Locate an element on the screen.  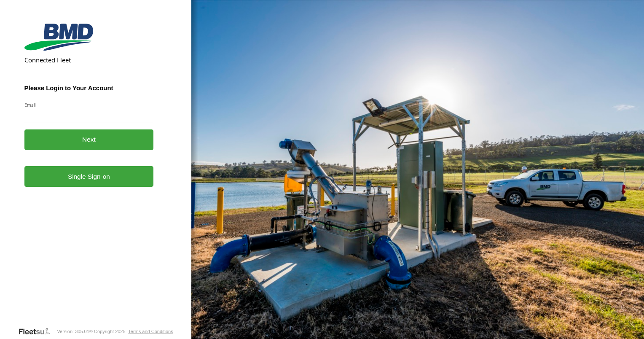
button: Next is located at coordinates (89, 140).